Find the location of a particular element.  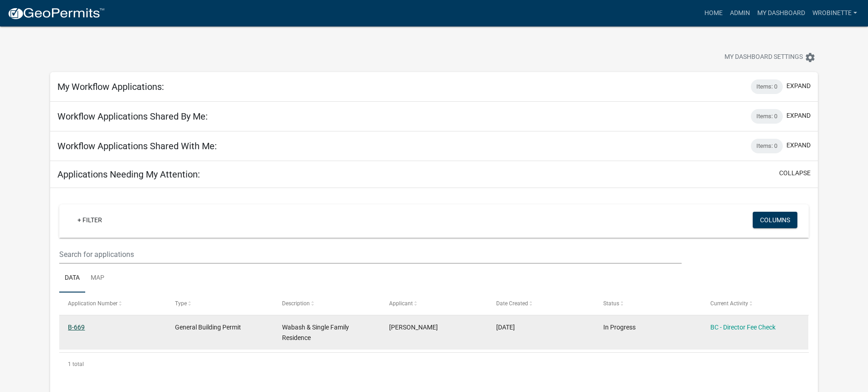

datatable-header-cell: Current Activity is located at coordinates (755, 303).